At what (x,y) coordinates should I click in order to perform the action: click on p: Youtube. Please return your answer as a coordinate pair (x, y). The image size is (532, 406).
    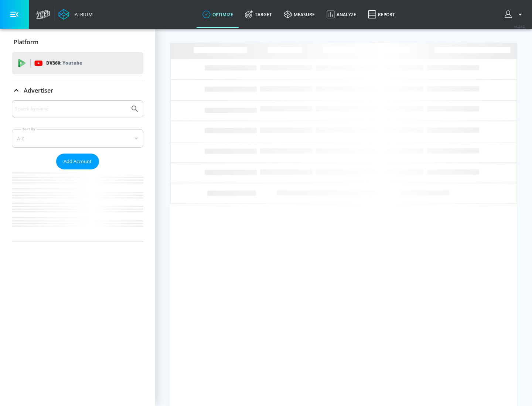
    Looking at the image, I should click on (72, 63).